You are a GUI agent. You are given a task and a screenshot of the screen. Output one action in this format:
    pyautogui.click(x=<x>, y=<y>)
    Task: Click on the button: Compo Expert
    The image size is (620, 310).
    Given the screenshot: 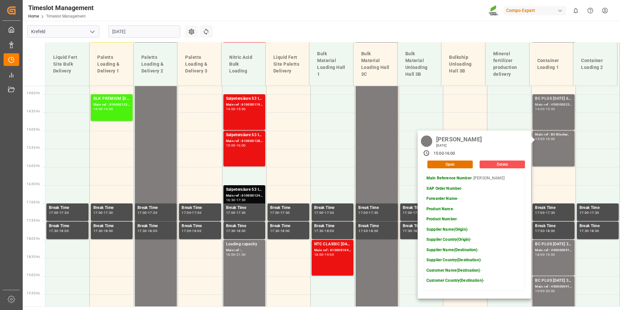 What is the action you would take?
    pyautogui.click(x=536, y=10)
    